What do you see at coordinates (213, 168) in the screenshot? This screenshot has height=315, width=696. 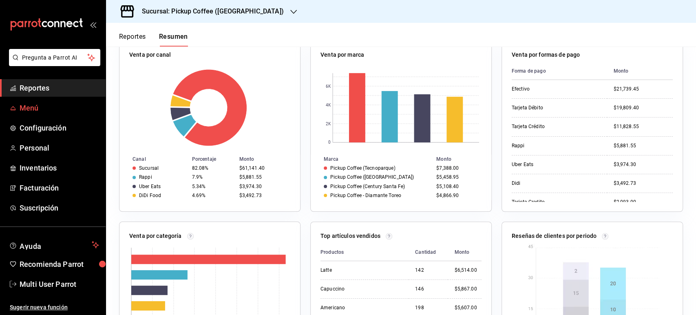 I see `div: 82.08%` at bounding box center [213, 168].